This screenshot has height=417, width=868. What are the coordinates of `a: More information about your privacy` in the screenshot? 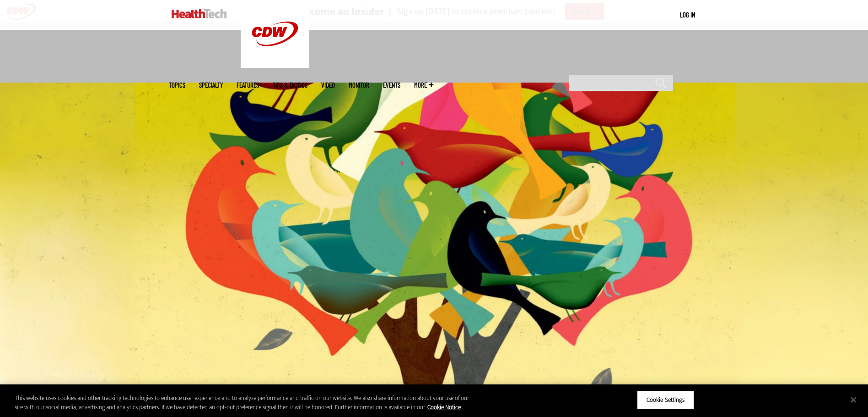 It's located at (444, 407).